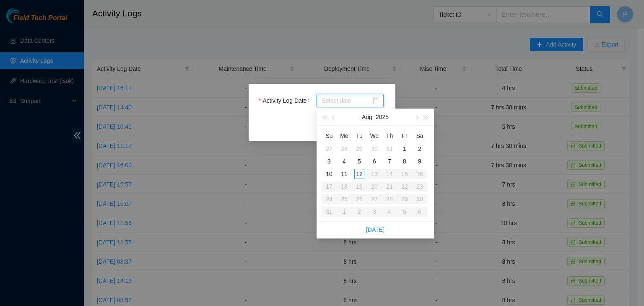 Image resolution: width=644 pixels, height=306 pixels. I want to click on div: 5, so click(359, 161).